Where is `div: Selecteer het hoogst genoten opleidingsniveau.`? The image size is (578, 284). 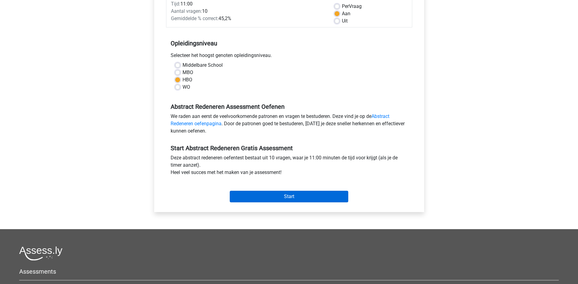 div: Selecteer het hoogst genoten opleidingsniveau. is located at coordinates (289, 57).